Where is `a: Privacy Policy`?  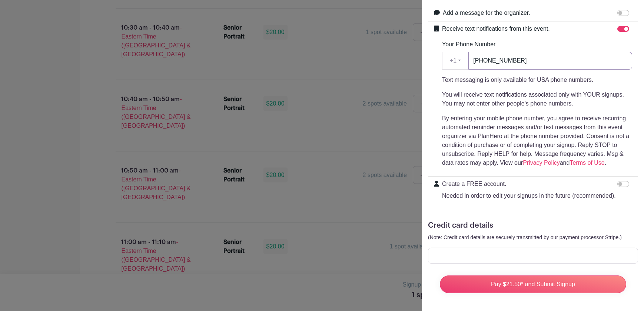 a: Privacy Policy is located at coordinates (541, 163).